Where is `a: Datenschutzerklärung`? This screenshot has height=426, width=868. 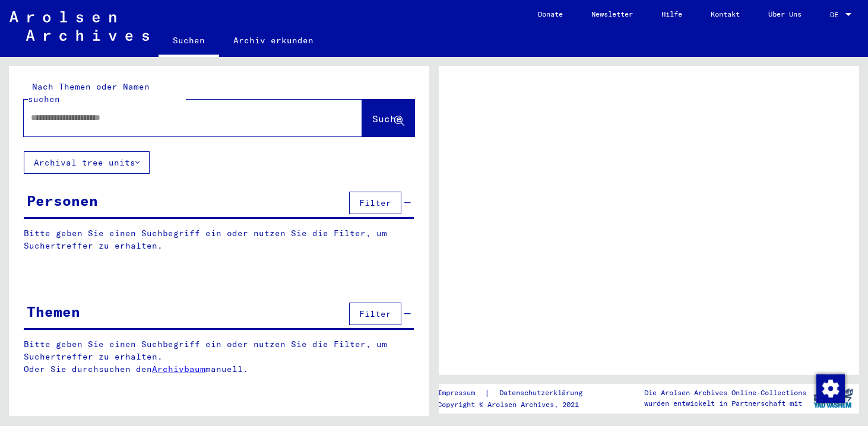
a: Datenschutzerklärung is located at coordinates (543, 393).